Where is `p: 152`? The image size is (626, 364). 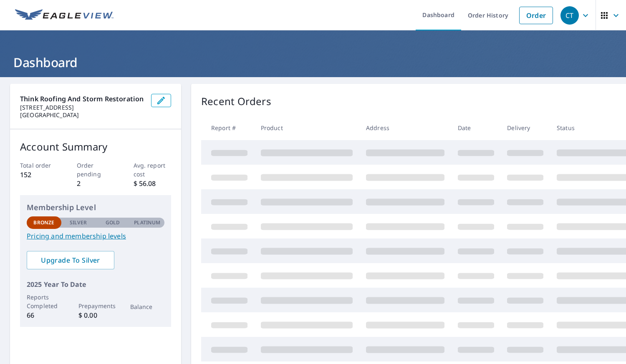
p: 152 is located at coordinates (39, 174).